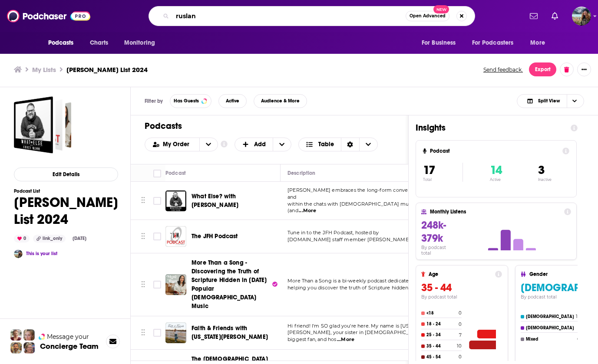 The width and height of the screenshot is (598, 364). Describe the element at coordinates (215, 236) in the screenshot. I see `span: The JFH Podcast` at that location.